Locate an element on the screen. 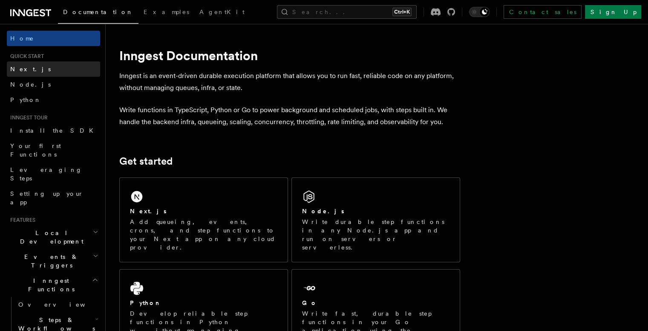 This screenshot has height=331, width=648. button: Toggle dark mode is located at coordinates (479, 12).